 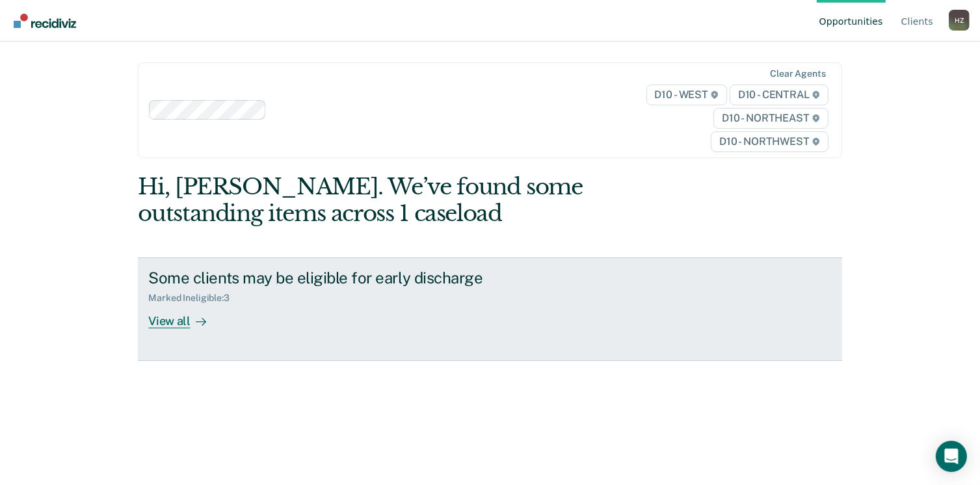 What do you see at coordinates (376, 278) in the screenshot?
I see `div: Some clients may be eligible for early discharge` at bounding box center [376, 278].